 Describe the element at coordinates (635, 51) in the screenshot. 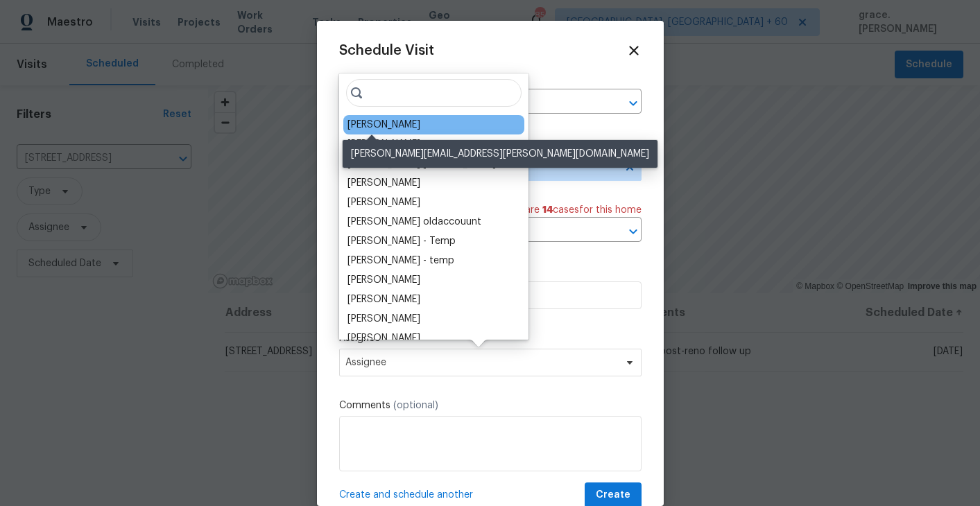

I see `span: Close` at that location.